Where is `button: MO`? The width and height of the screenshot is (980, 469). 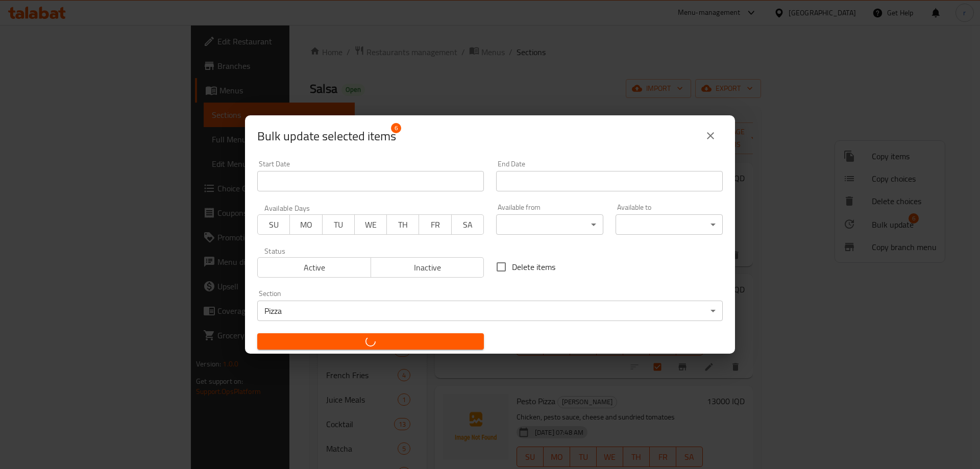
button: MO is located at coordinates (306, 224).